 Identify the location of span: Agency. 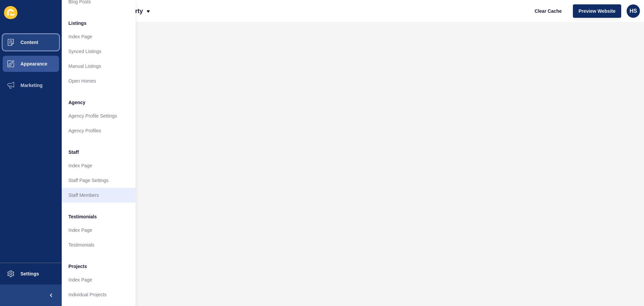
(77, 102).